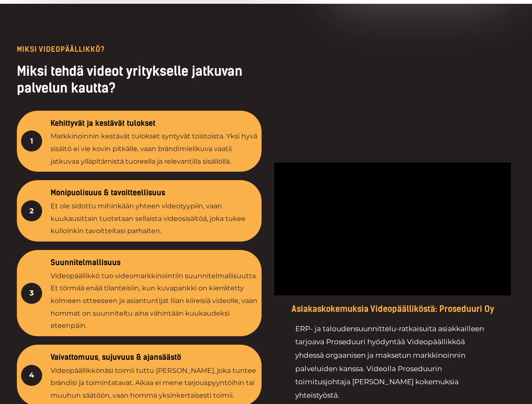  I want to click on p: Videopäällikkö tuo videomarkkinointiin suunnitelmallisuutta. Et törmää enää tilanteisiin, kun kuv..., so click(154, 301).